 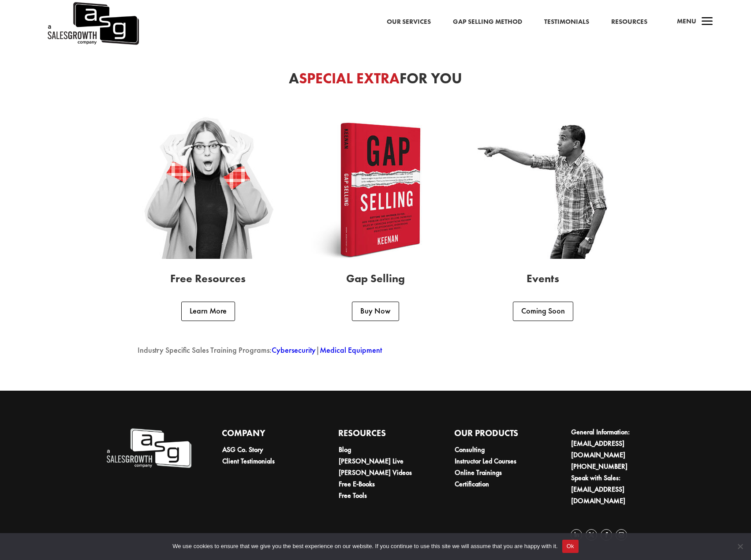 I want to click on span: Gap Selling, so click(x=375, y=278).